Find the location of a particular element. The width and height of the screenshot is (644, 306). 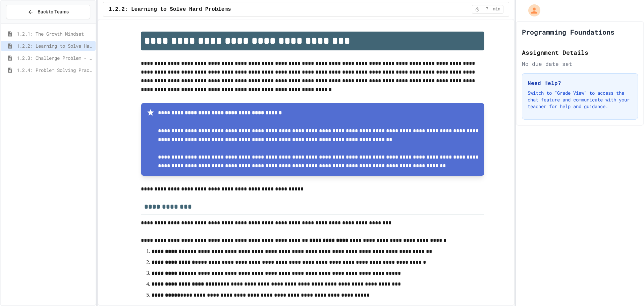

h3: Need Help? is located at coordinates (580, 83).